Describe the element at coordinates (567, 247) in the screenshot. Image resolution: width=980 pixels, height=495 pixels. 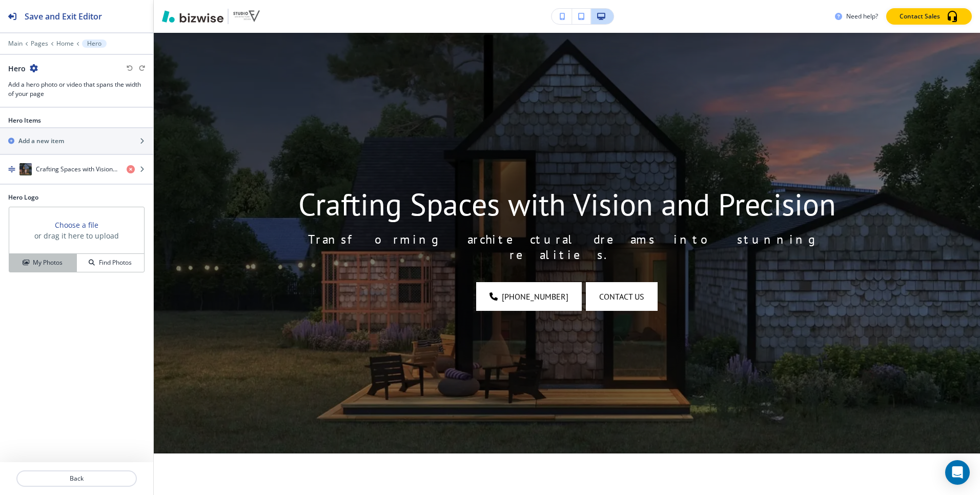
I see `p: Transforming architectural dreams into stunning realities.` at that location.